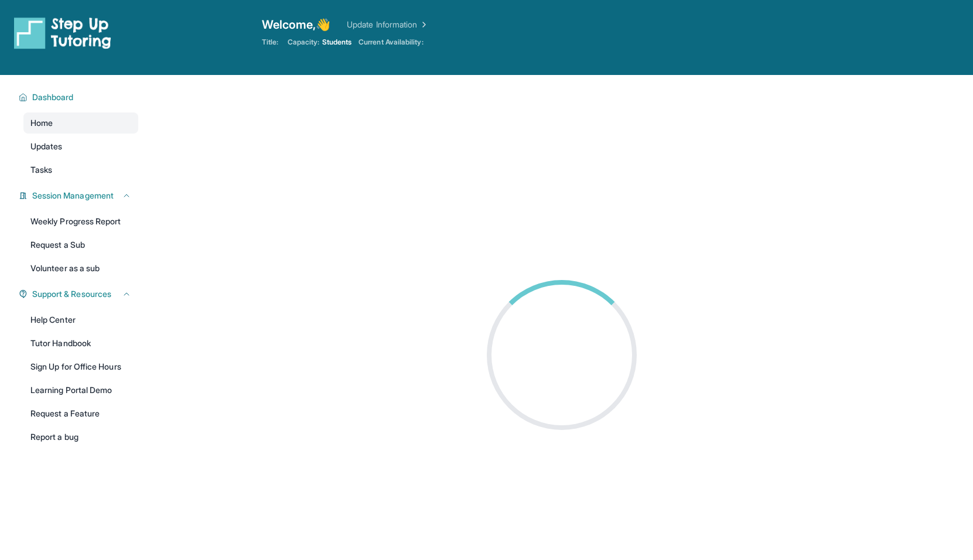 This screenshot has width=973, height=560. What do you see at coordinates (53, 97) in the screenshot?
I see `span: Dashboard` at bounding box center [53, 97].